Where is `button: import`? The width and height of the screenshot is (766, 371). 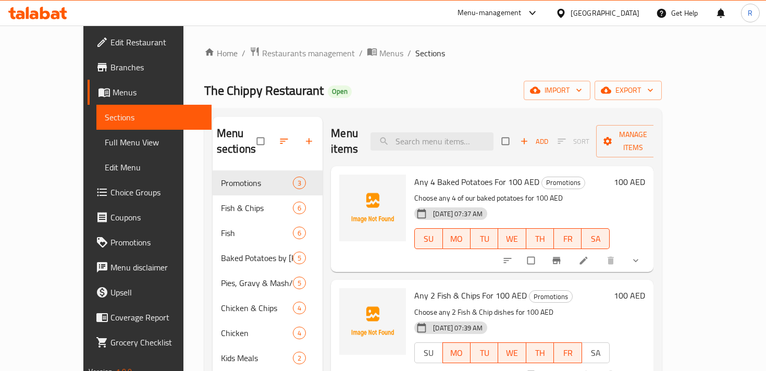
button: import is located at coordinates (557, 90).